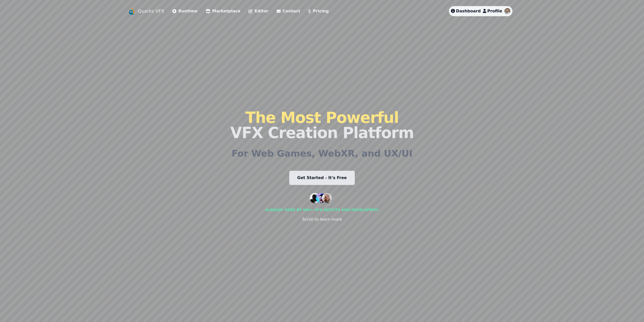  I want to click on h1: VFX Creation Platform, so click(322, 125).